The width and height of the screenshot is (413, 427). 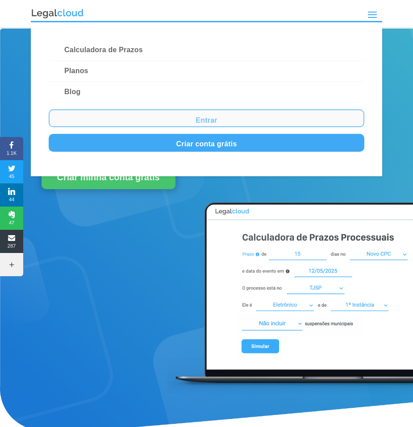 I want to click on a: Criar conta grátis, so click(x=207, y=143).